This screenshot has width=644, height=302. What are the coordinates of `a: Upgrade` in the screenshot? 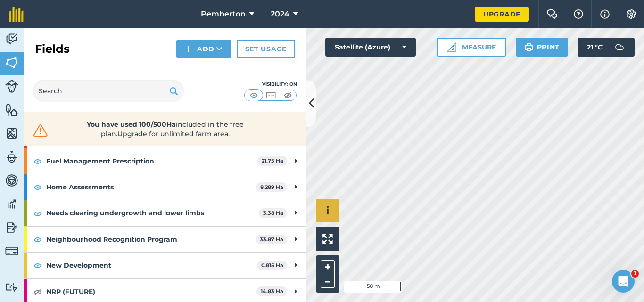 It's located at (502, 14).